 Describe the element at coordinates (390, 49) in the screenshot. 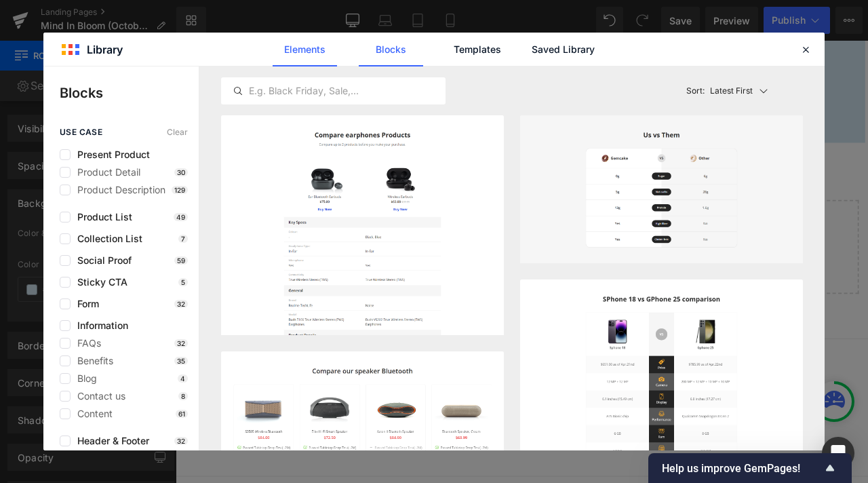

I see `a: Blocks` at that location.